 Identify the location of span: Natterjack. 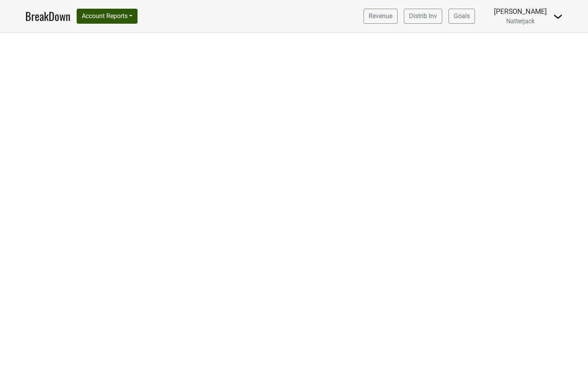
(520, 21).